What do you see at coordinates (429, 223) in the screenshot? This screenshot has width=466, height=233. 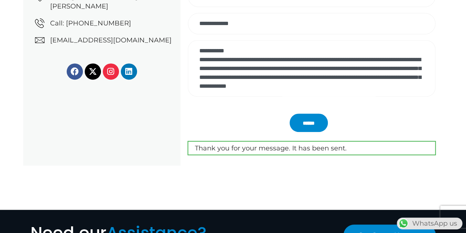 I see `a: WhatsAppWhatsApp us` at bounding box center [429, 223].